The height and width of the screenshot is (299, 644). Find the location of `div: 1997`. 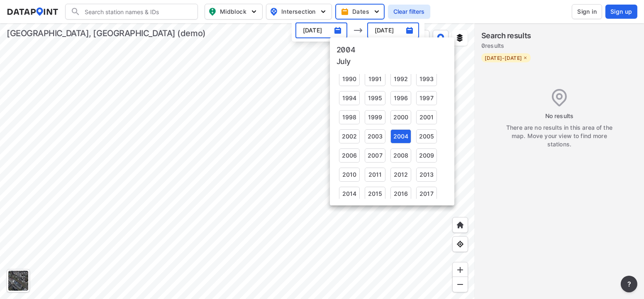

div: 1997 is located at coordinates (426, 98).